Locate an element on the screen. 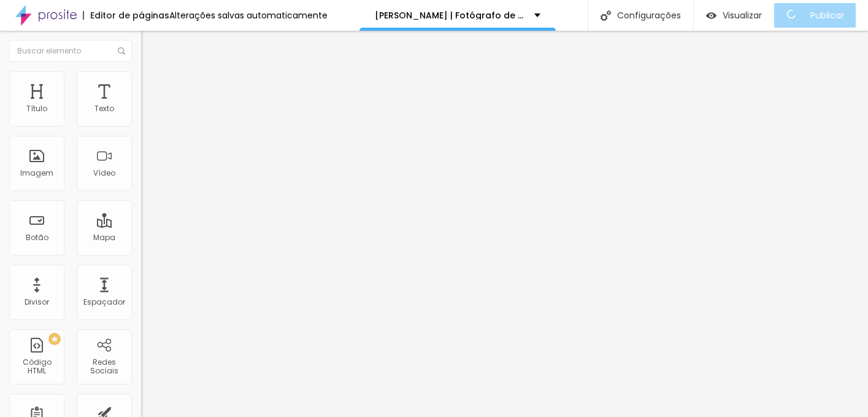 The image size is (868, 417). div: Vídeo is located at coordinates (105, 173).